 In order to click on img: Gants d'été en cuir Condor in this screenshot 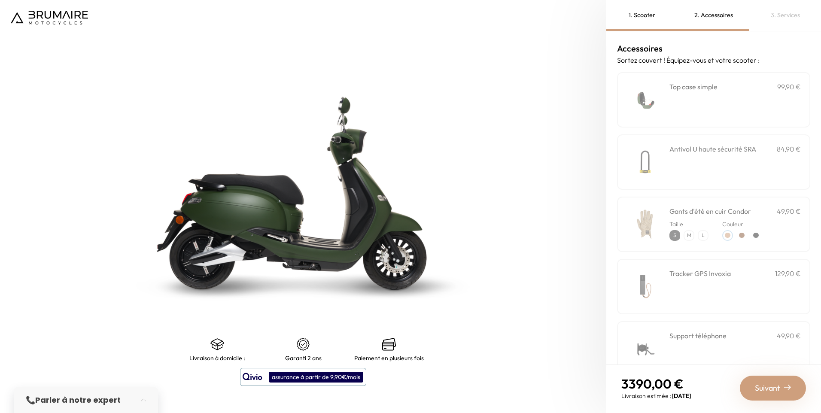, I will do `click(645, 224)`.